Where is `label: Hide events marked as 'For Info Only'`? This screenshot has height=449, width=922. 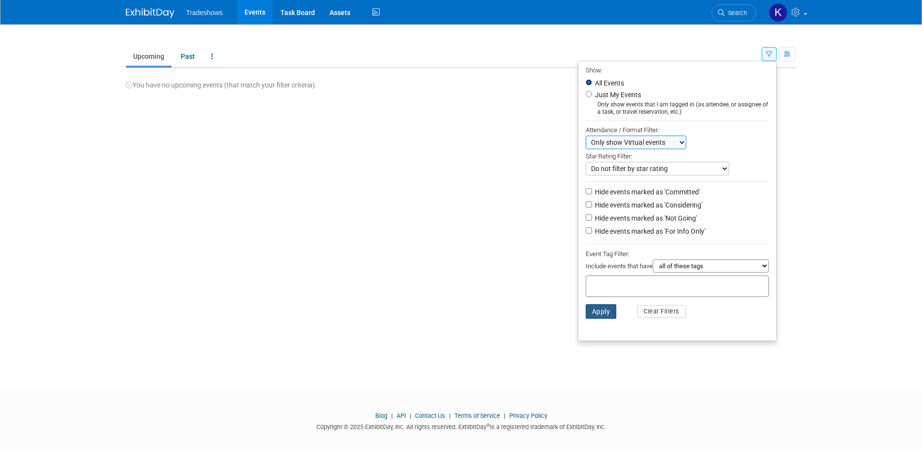 label: Hide events marked as 'For Info Only' is located at coordinates (649, 231).